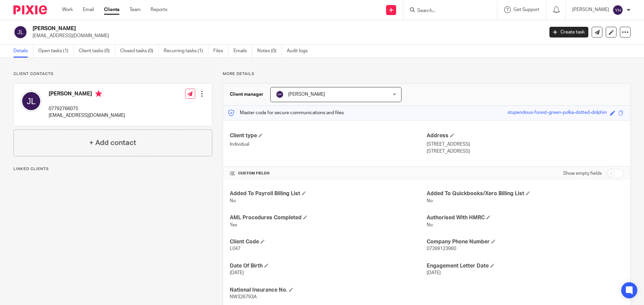  I want to click on i: Primary, so click(98, 94).